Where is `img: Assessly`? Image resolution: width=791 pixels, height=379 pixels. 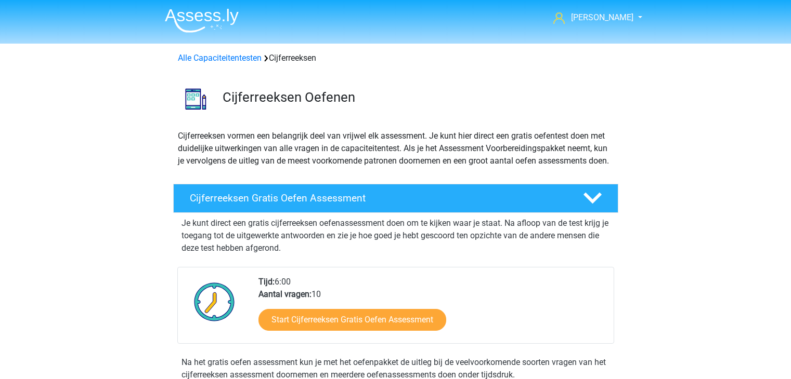
img: Assessly is located at coordinates (202, 20).